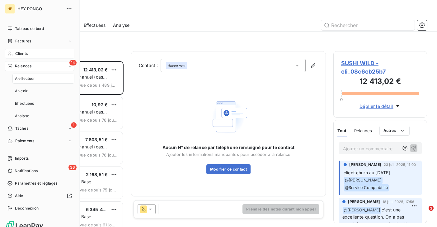 The height and width of the screenshot is (227, 437). Describe the element at coordinates (23, 41) in the screenshot. I see `span: Factures` at that location.